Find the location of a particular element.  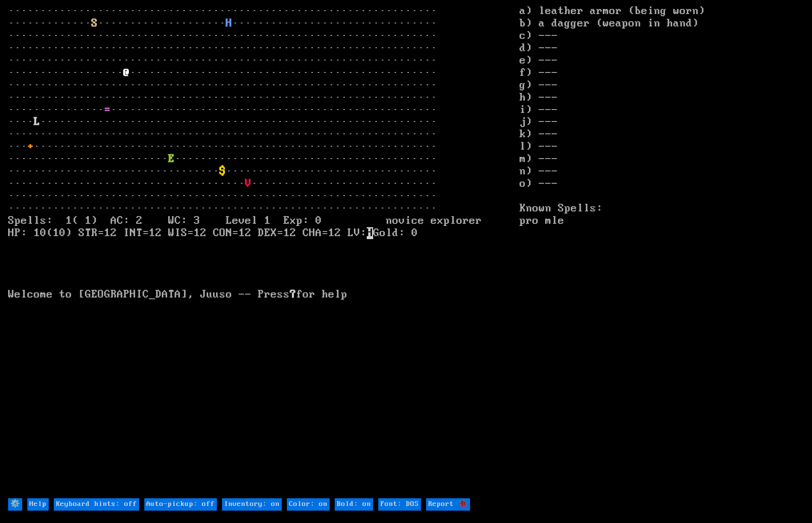

input: Help is located at coordinates (38, 505).